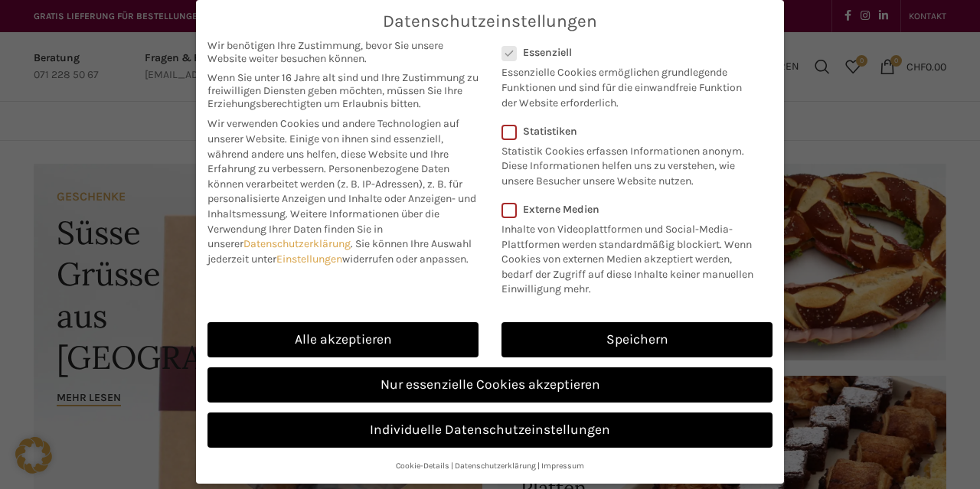 The image size is (980, 489). What do you see at coordinates (490, 21) in the screenshot?
I see `span: Datenschutzeinstellungen` at bounding box center [490, 21].